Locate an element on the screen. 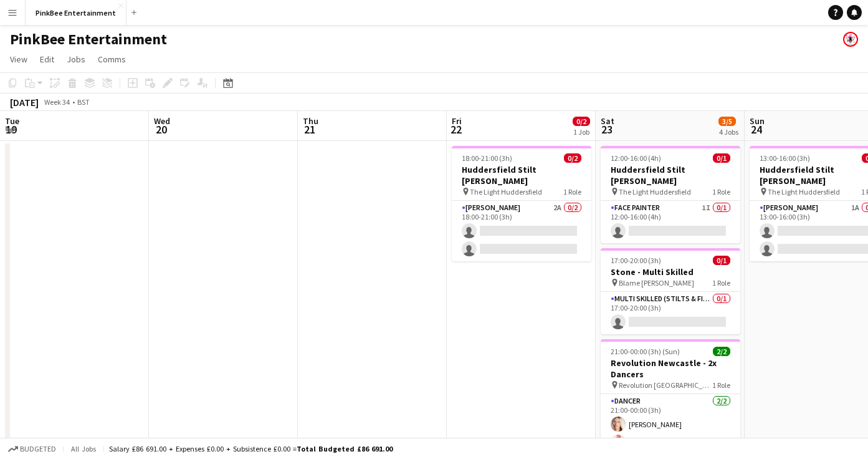 Image resolution: width=868 pixels, height=459 pixels. span: 24 is located at coordinates (756, 129).